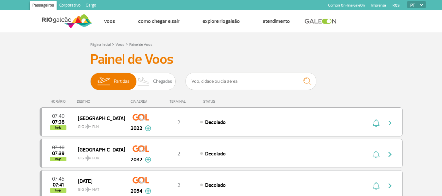 This screenshot has height=196, width=442. I want to click on a: Explore RIOgaleão, so click(221, 21).